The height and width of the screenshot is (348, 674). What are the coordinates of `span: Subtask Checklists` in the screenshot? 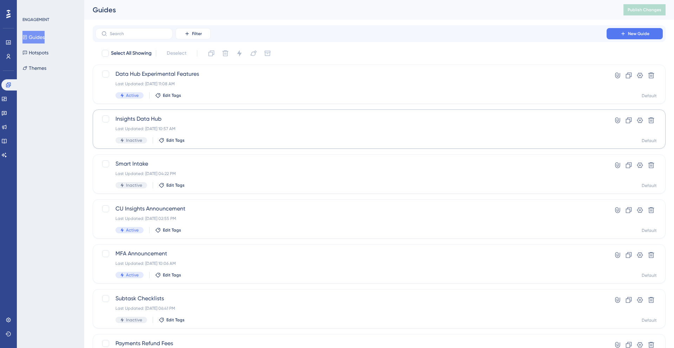 It's located at (351, 299).